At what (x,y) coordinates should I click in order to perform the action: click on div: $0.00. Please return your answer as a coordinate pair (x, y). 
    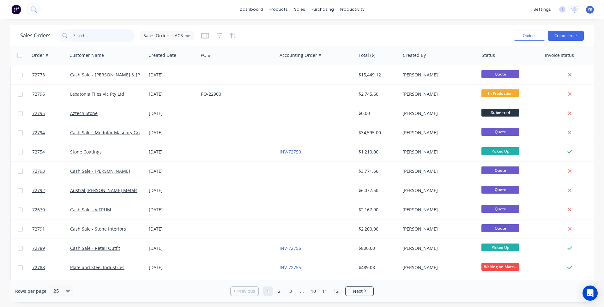
    Looking at the image, I should click on (377, 113).